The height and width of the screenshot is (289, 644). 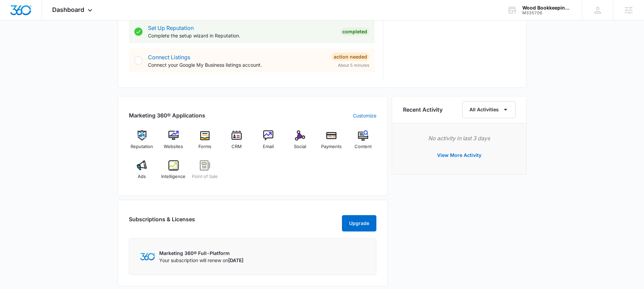 What do you see at coordinates (205, 173) in the screenshot?
I see `a: Point of Sale` at bounding box center [205, 173].